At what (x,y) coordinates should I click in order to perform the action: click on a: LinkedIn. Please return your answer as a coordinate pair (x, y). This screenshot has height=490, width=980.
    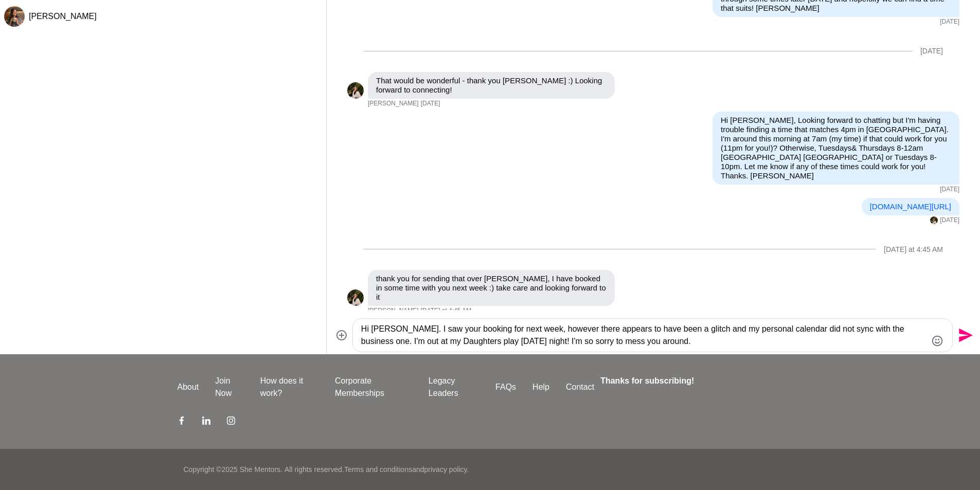
    Looking at the image, I should click on (206, 422).